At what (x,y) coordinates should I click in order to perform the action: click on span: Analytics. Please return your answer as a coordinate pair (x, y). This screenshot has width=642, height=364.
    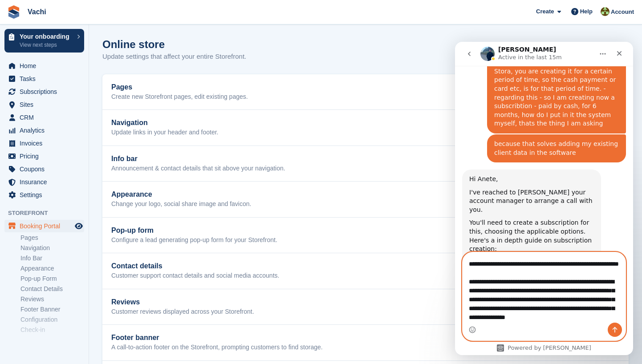
    Looking at the image, I should click on (46, 130).